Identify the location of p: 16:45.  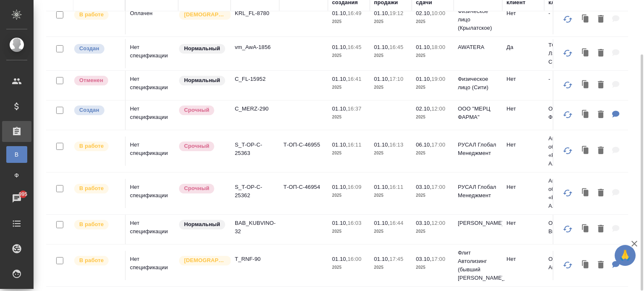
(354, 47).